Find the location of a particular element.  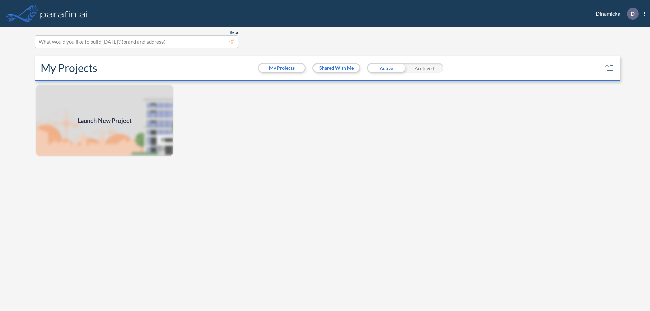

p: D is located at coordinates (632, 14).